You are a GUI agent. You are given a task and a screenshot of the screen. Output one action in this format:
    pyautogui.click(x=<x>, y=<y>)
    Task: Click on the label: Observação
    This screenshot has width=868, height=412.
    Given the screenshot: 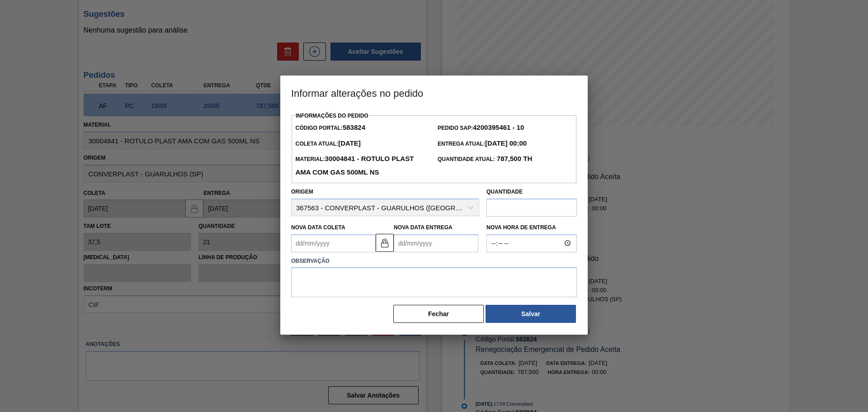 What is the action you would take?
    pyautogui.click(x=434, y=261)
    